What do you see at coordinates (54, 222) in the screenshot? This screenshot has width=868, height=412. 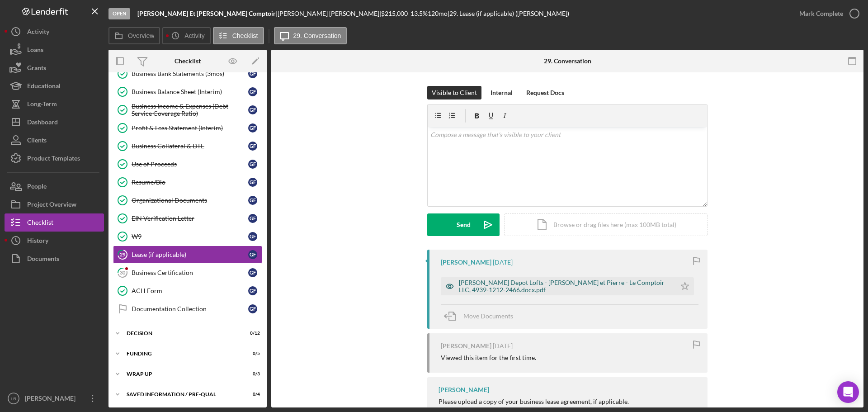 I see `a: Checklist` at bounding box center [54, 222].